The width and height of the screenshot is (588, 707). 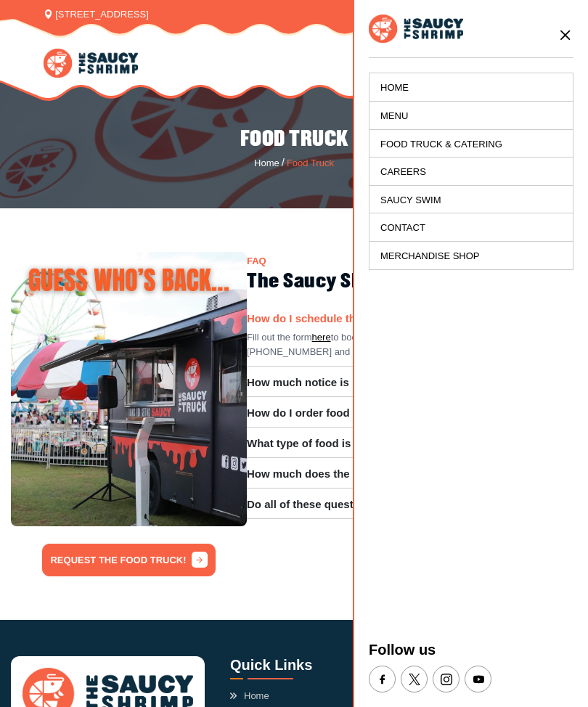 I want to click on span: Food Truck, so click(x=310, y=163).